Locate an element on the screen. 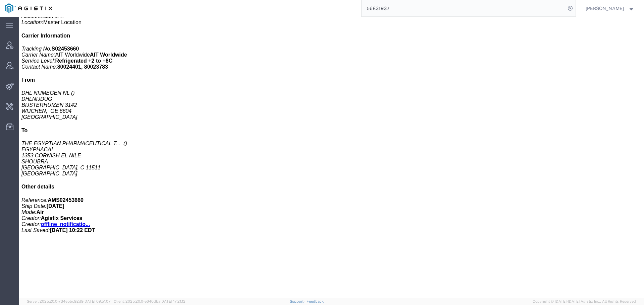  span: Client: 2025.20.0-e640dba is located at coordinates (150, 302).